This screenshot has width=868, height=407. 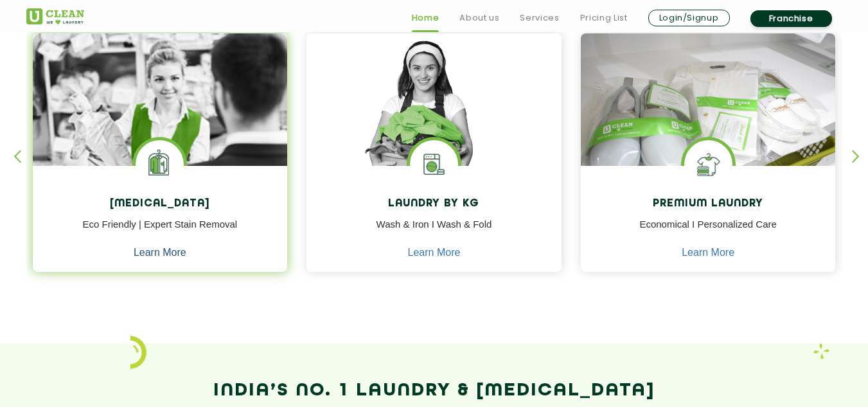 What do you see at coordinates (434, 232) in the screenshot?
I see `p: Wash & Iron I Wash & Fold` at bounding box center [434, 232].